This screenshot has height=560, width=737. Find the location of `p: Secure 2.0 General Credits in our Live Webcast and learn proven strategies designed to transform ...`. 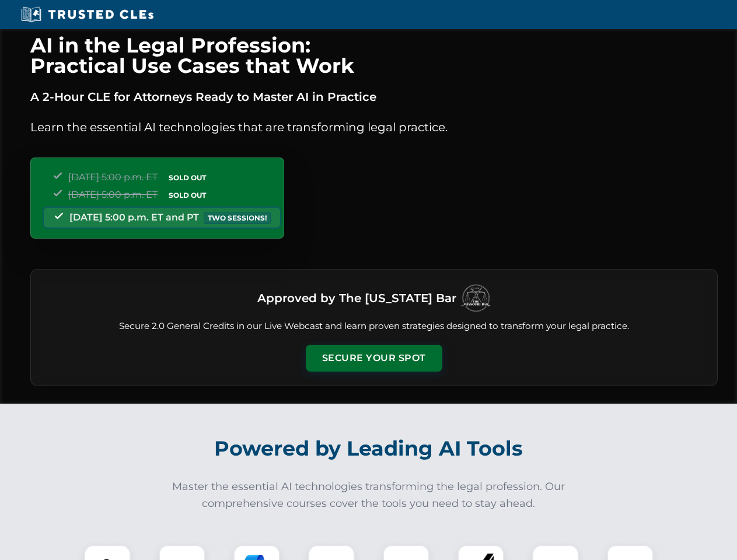

p: Secure 2.0 General Credits in our Live Webcast and learn proven strategies designed to transform ... is located at coordinates (374, 326).